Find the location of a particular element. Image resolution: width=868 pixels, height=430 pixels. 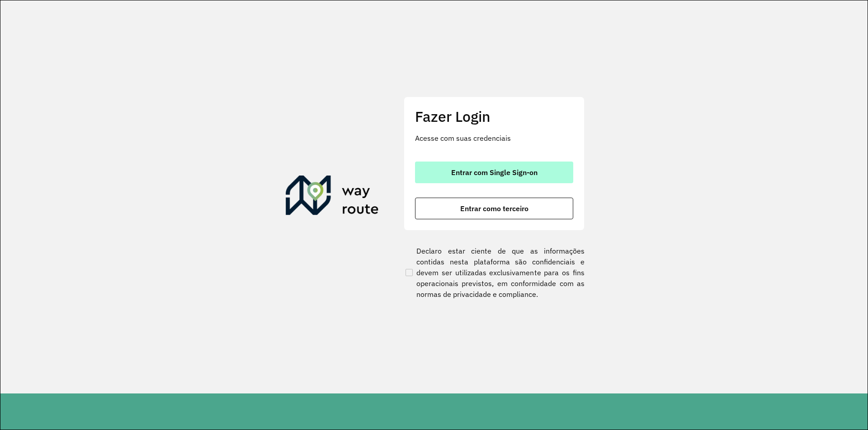

h2: Fazer Login is located at coordinates (494, 117).